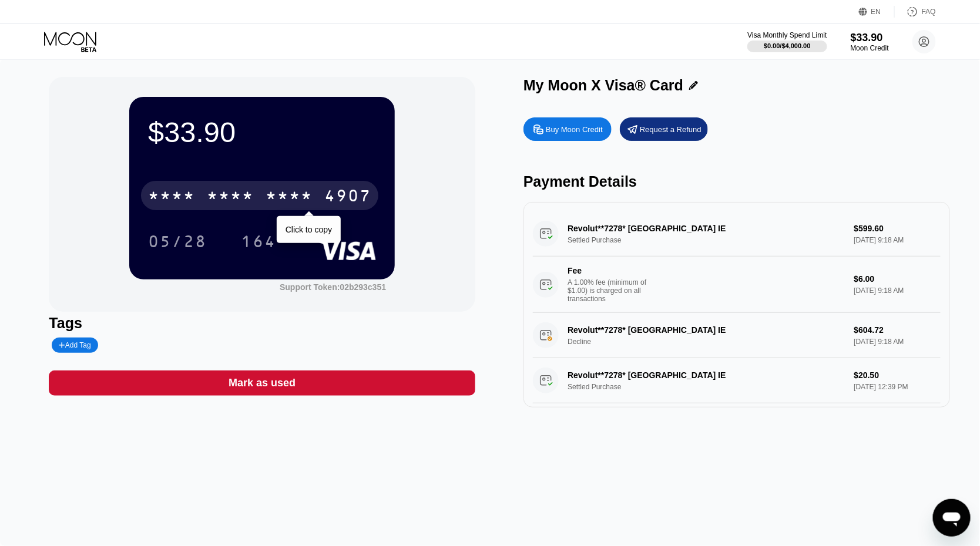 The width and height of the screenshot is (980, 546). What do you see at coordinates (786, 42) in the screenshot?
I see `div: Visa Monthly Spend Limit$0.00/$4,000.00` at bounding box center [786, 42].